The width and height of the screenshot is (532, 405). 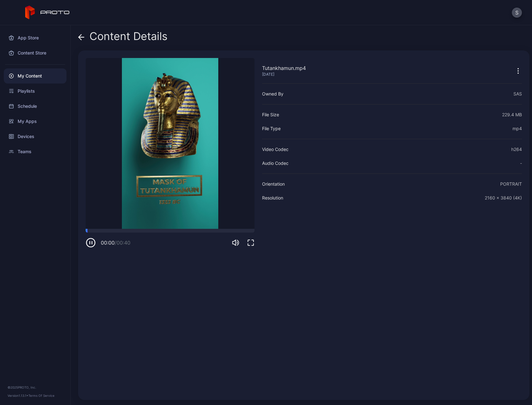 I want to click on div: PORTRAIT, so click(x=511, y=184).